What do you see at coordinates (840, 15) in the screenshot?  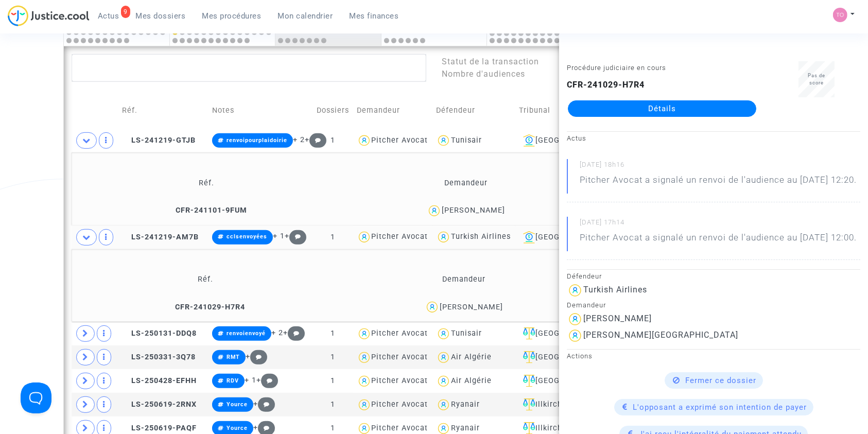 I see `img: fe1f3729a2b880d5091b466bdc4f5af5` at bounding box center [840, 15].